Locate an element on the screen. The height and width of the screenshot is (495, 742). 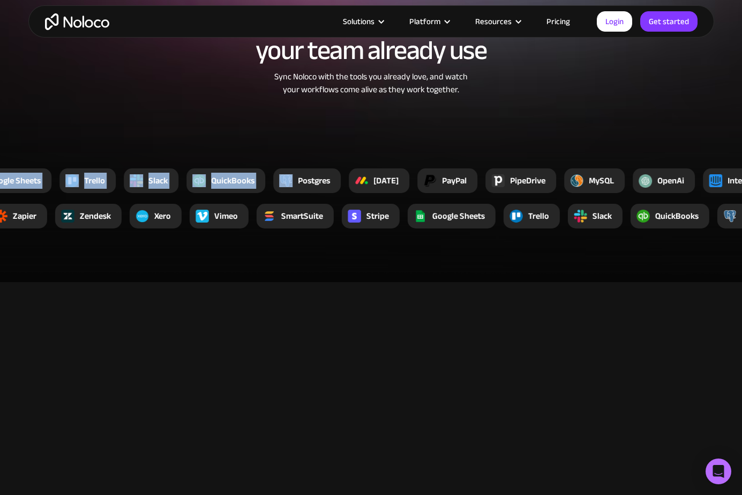
a: home is located at coordinates (77, 21).